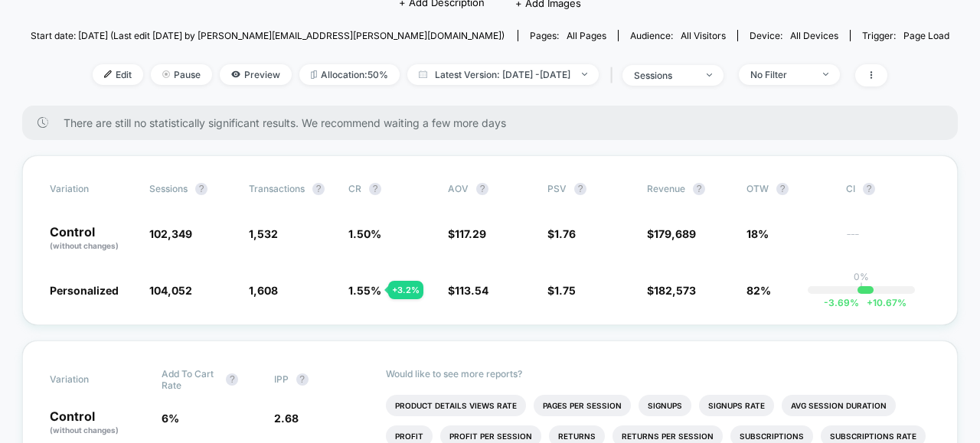  I want to click on span: Device:, so click(793, 35).